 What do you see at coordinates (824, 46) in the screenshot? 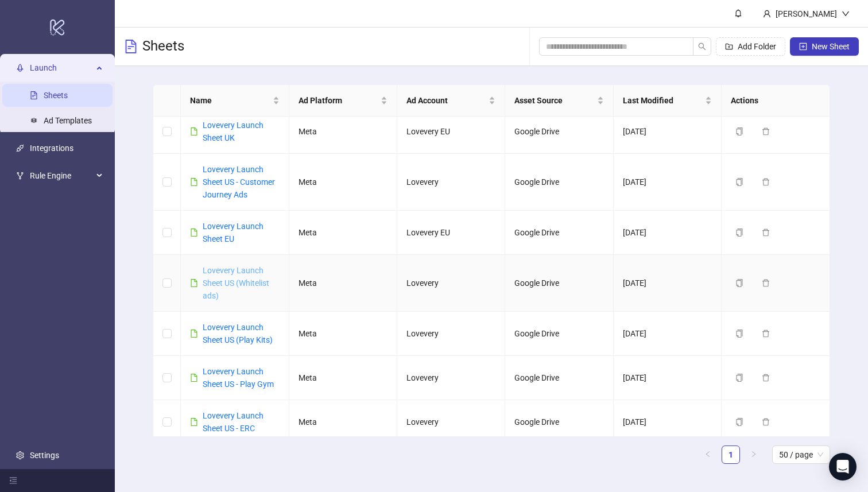
I see `button: New Sheet` at bounding box center [824, 46].